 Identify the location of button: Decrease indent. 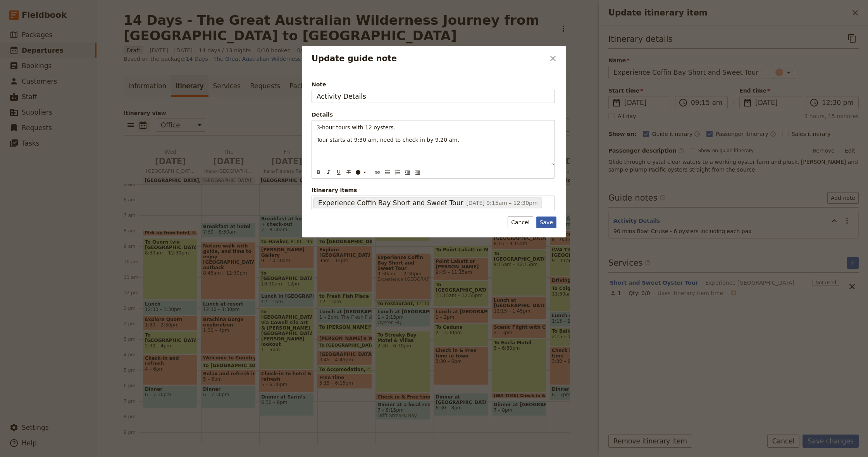
(418, 172).